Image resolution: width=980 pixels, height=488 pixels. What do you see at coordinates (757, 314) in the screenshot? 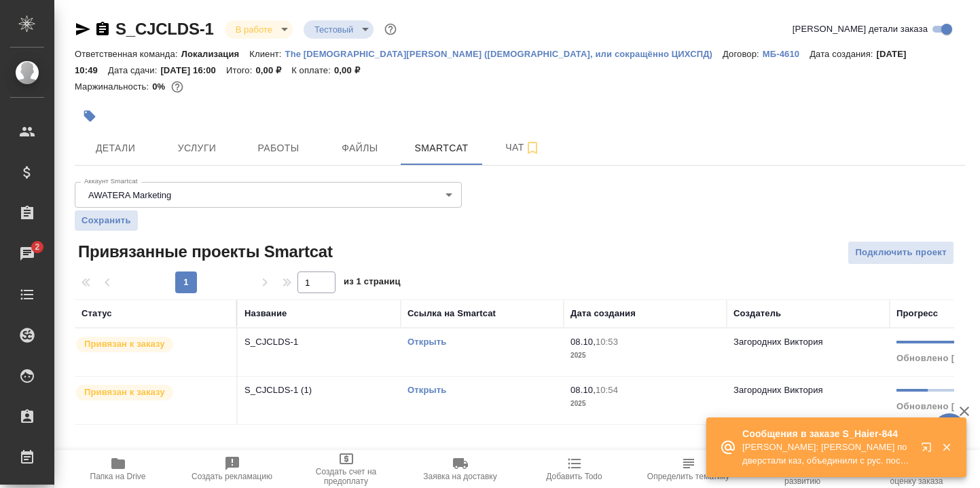
I see `div: Создатель` at bounding box center [757, 314].